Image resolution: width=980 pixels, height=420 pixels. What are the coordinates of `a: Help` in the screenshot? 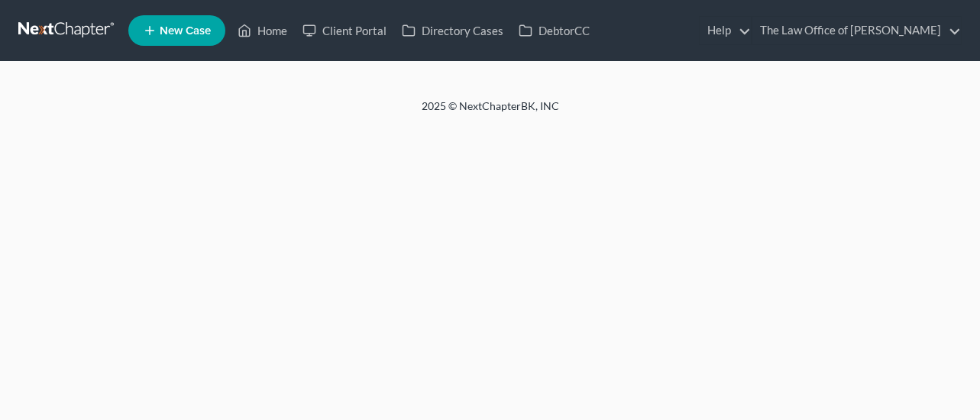 It's located at (724, 30).